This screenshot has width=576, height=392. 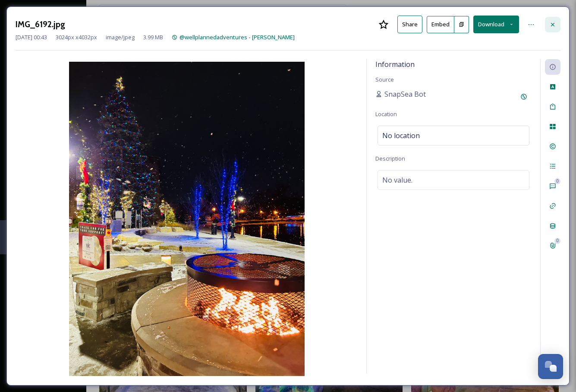 What do you see at coordinates (401, 136) in the screenshot?
I see `span: No location` at bounding box center [401, 136].